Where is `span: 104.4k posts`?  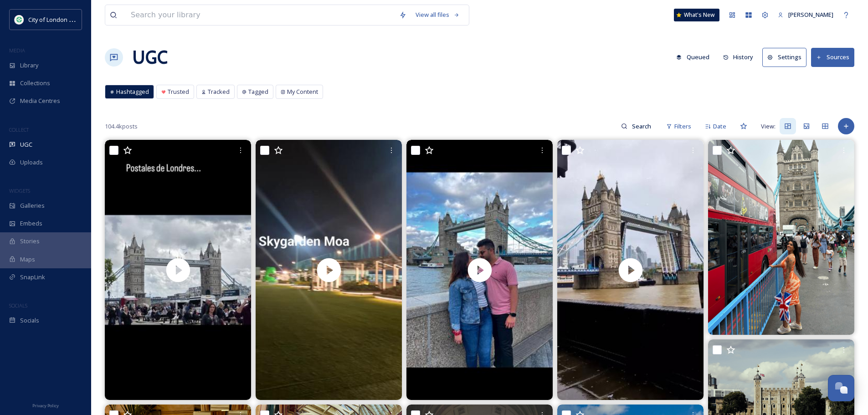
span: 104.4k posts is located at coordinates (122, 126).